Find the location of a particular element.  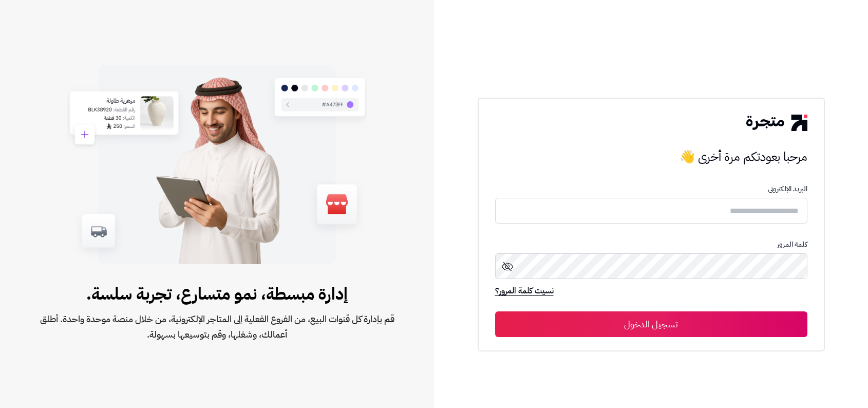

span: قم بإدارة كل قنوات البيع، من الفروع الفعلية إلى المتاجر الإلكترونية، من خلال منصة موحدة واحدة. أط... is located at coordinates (217, 327).